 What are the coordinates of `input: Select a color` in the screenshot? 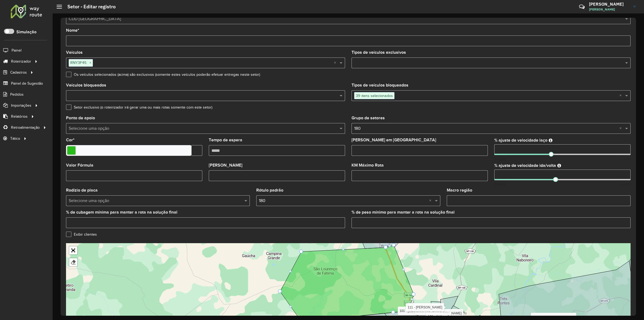 It's located at (71, 150).